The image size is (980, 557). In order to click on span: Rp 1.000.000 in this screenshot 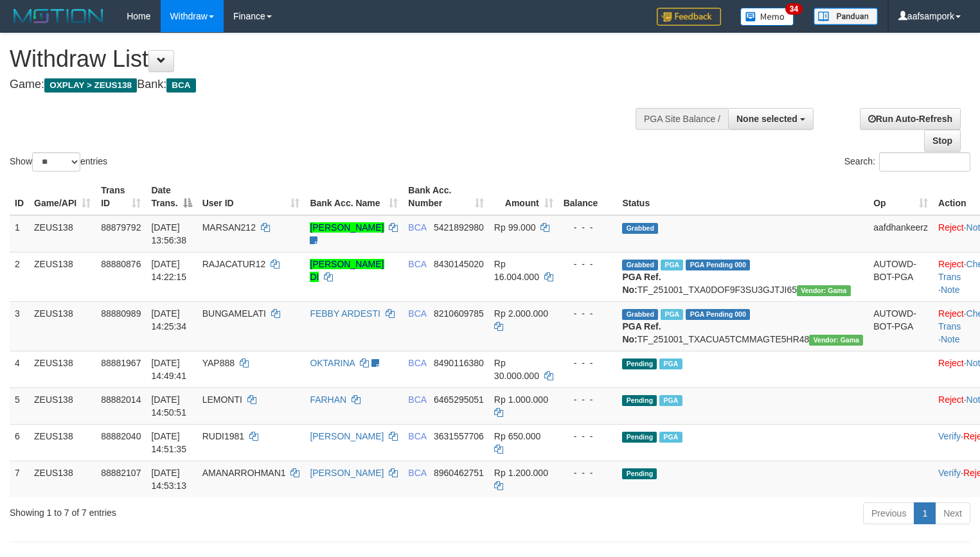, I will do `click(521, 400)`.